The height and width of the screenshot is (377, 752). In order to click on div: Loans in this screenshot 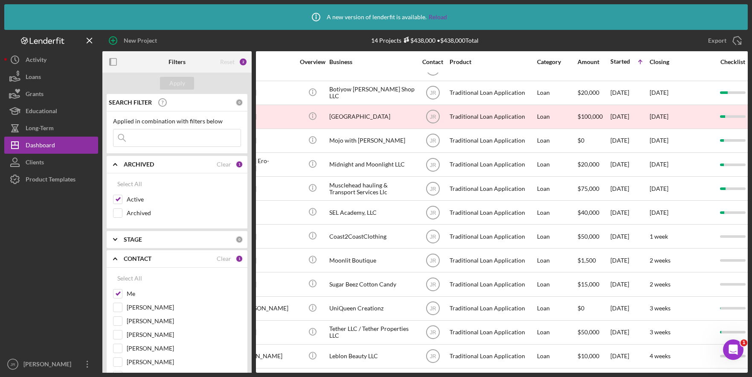, I will do `click(33, 78)`.